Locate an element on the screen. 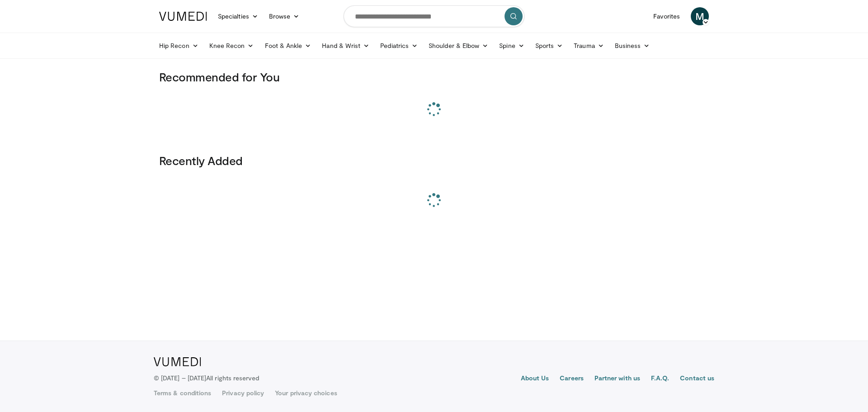 This screenshot has width=868, height=412. a: Careers is located at coordinates (571, 379).